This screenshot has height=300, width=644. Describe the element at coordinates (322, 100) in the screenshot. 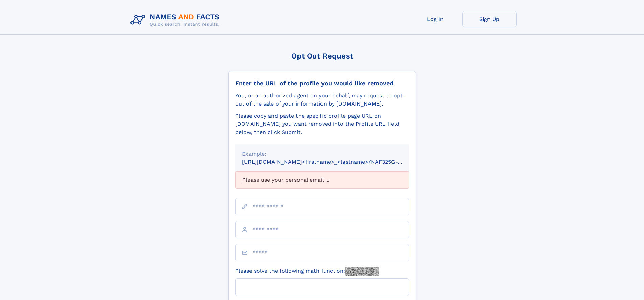

I see `div: You, or an authorized agent on your behalf, may request to opt-out of the sale of your informatio...` at that location.